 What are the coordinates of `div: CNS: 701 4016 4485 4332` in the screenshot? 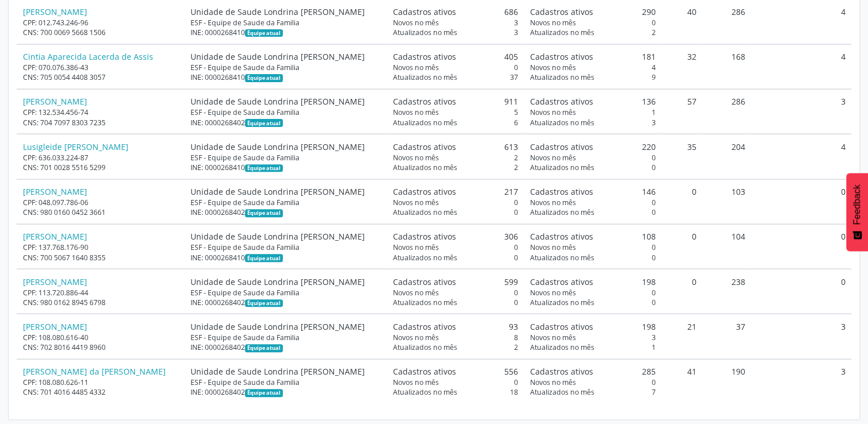 It's located at (101, 391).